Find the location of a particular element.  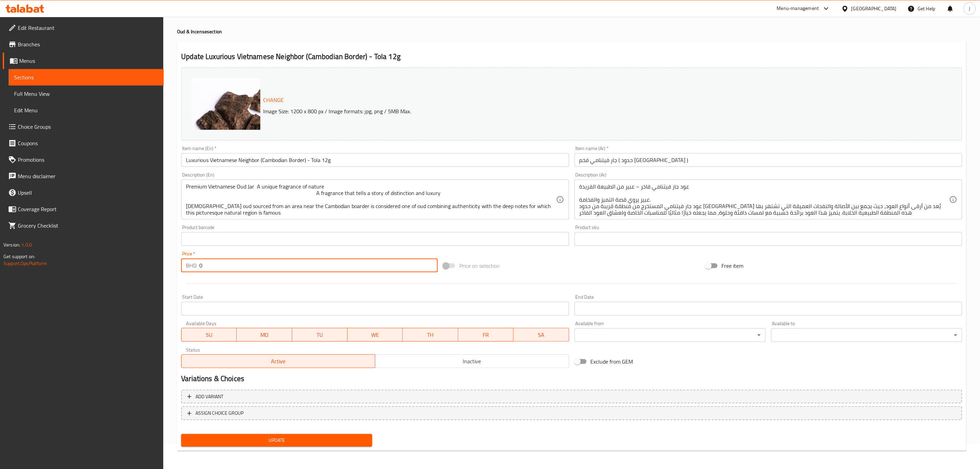

span: Promotions is located at coordinates (88, 160).